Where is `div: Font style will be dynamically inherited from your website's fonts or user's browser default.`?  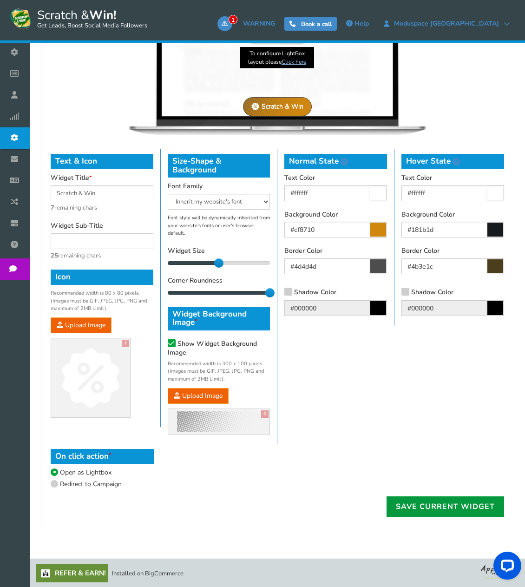 div: Font style will be dynamically inherited from your website's fonts or user's browser default. is located at coordinates (219, 226).